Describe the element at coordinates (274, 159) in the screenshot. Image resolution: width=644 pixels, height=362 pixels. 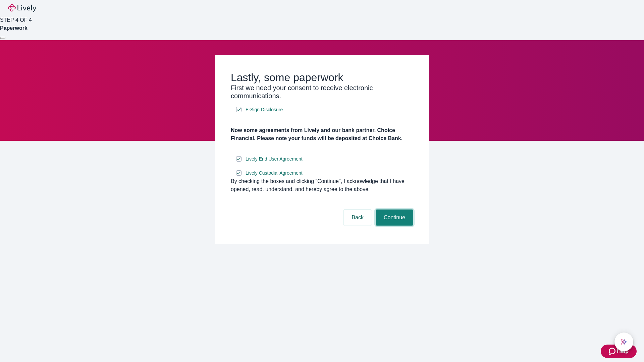
I see `span: Lively End User Agreement` at that location.